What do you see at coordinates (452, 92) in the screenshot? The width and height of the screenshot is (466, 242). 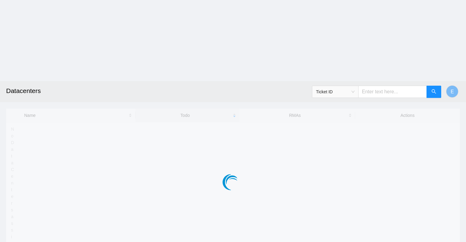 I see `button: E` at bounding box center [452, 92].